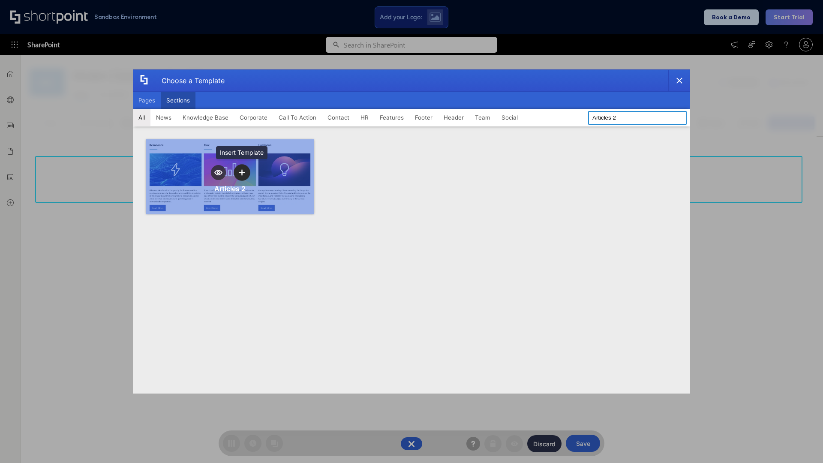  What do you see at coordinates (230, 189) in the screenshot?
I see `div: Articles 2` at bounding box center [230, 189].